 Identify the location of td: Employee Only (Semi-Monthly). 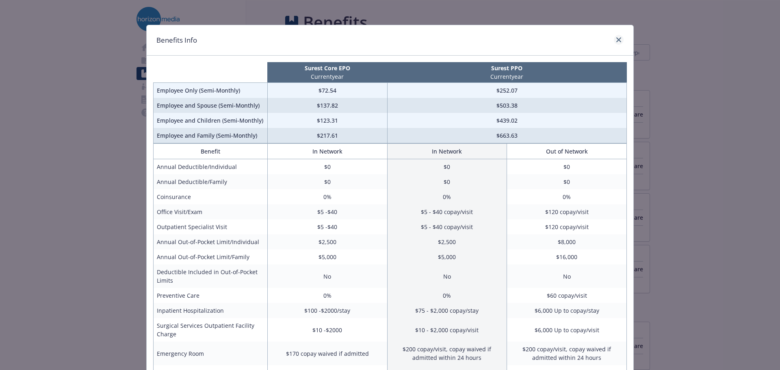
(210, 91).